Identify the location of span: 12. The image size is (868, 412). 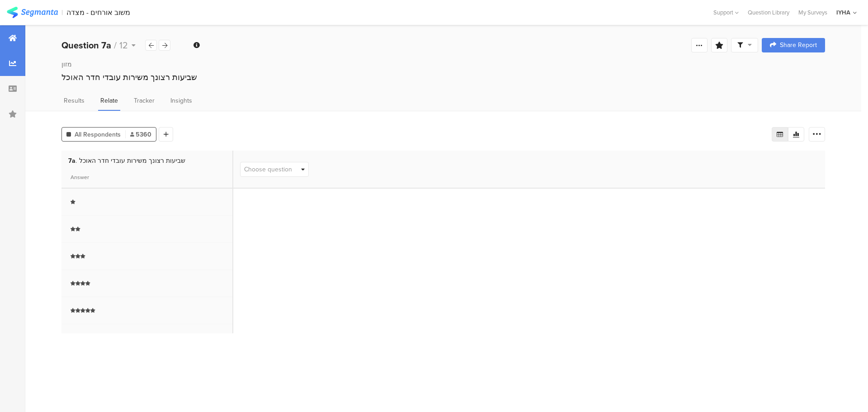
(123, 45).